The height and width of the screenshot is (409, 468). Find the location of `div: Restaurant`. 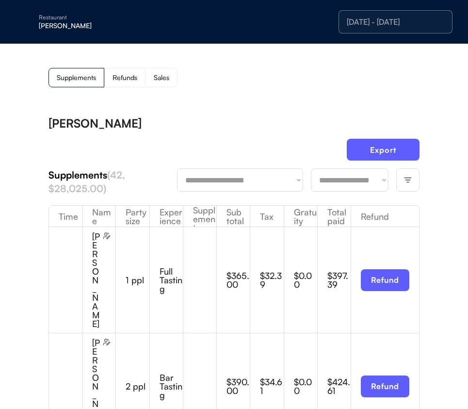

div: Restaurant is located at coordinates (100, 17).